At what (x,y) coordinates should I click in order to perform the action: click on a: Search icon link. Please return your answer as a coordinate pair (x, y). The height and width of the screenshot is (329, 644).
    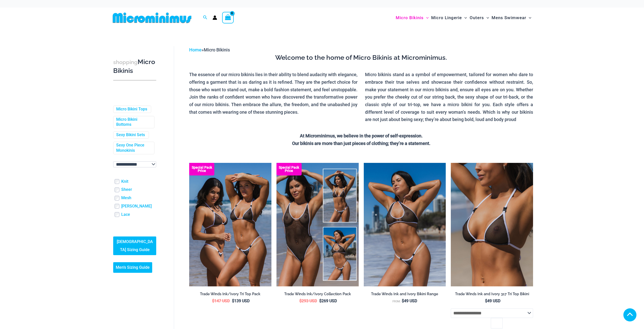
    Looking at the image, I should click on (205, 18).